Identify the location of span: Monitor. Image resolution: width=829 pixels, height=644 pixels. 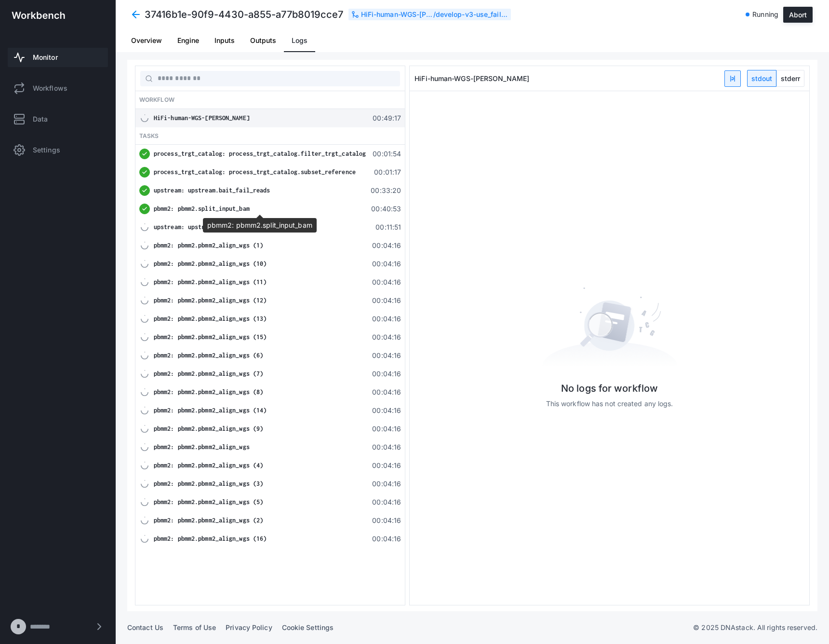
(46, 57).